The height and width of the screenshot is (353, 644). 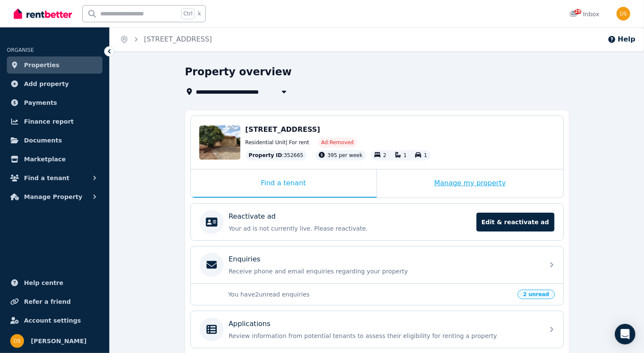 I want to click on span: Find a tenant, so click(x=46, y=178).